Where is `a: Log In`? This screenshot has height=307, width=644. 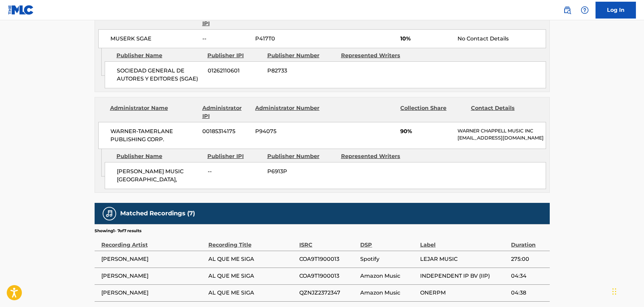
a: Log In is located at coordinates (615, 10).